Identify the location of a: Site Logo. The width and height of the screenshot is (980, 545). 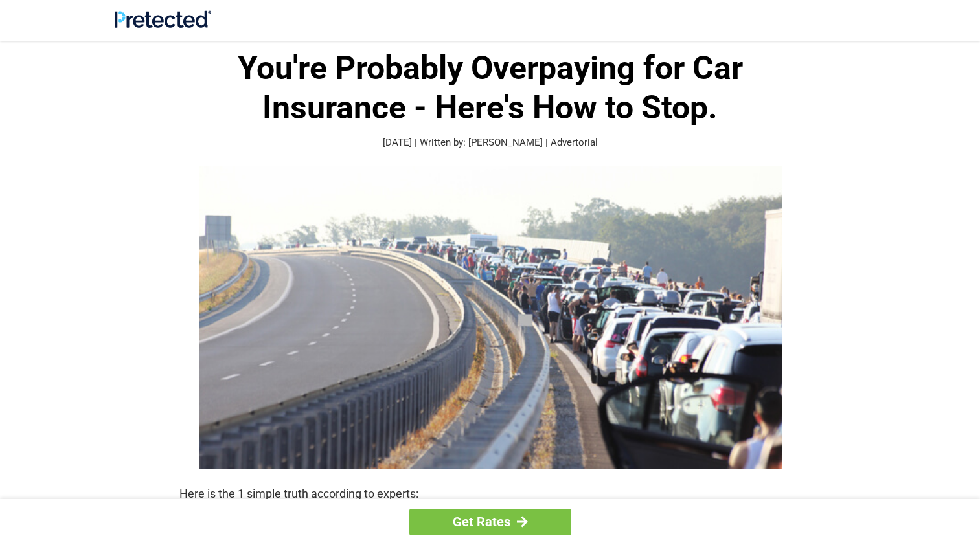
(163, 24).